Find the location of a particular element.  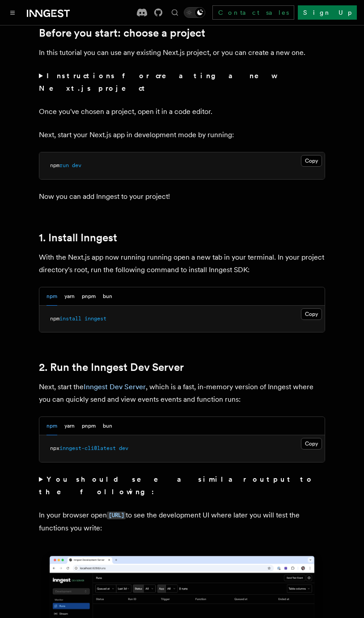

a: Before you start: choose a project is located at coordinates (122, 33).